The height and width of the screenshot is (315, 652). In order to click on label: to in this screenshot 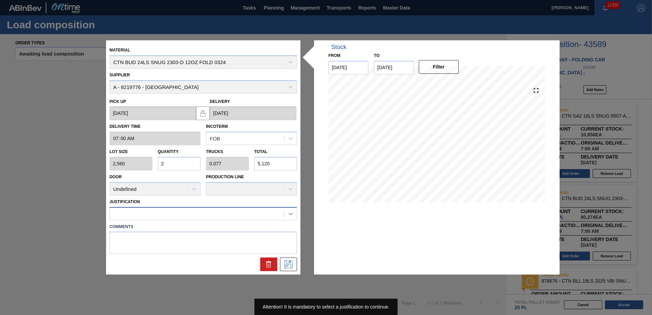, I will do `click(376, 56)`.